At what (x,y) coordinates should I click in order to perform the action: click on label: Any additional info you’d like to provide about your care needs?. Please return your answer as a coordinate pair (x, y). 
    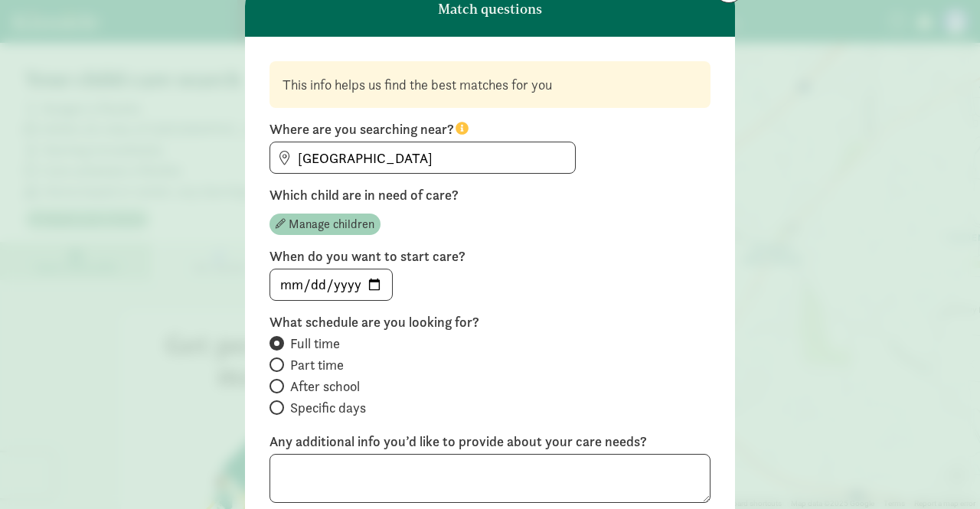
    Looking at the image, I should click on (490, 441).